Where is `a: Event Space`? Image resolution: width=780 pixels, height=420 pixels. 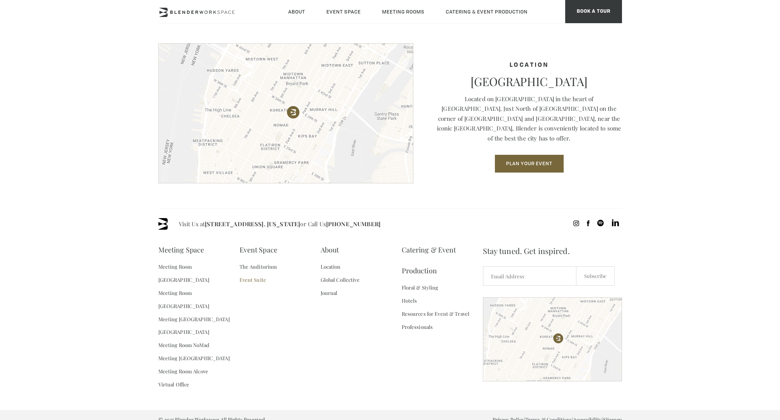
a: Event Space is located at coordinates (258, 250).